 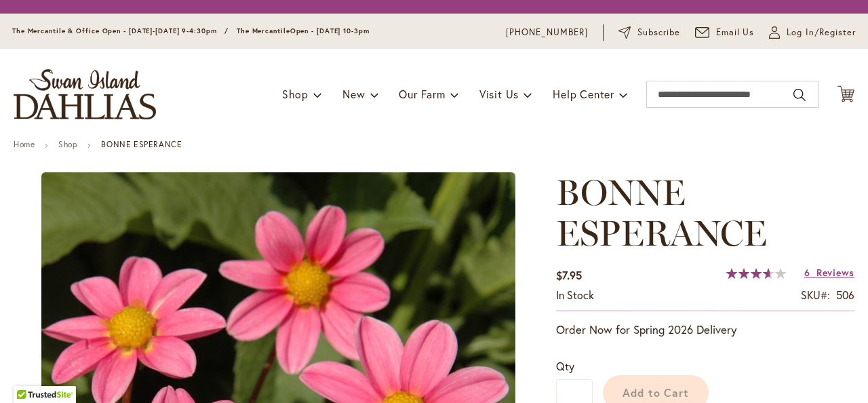 I want to click on span: Subscribe, so click(x=658, y=32).